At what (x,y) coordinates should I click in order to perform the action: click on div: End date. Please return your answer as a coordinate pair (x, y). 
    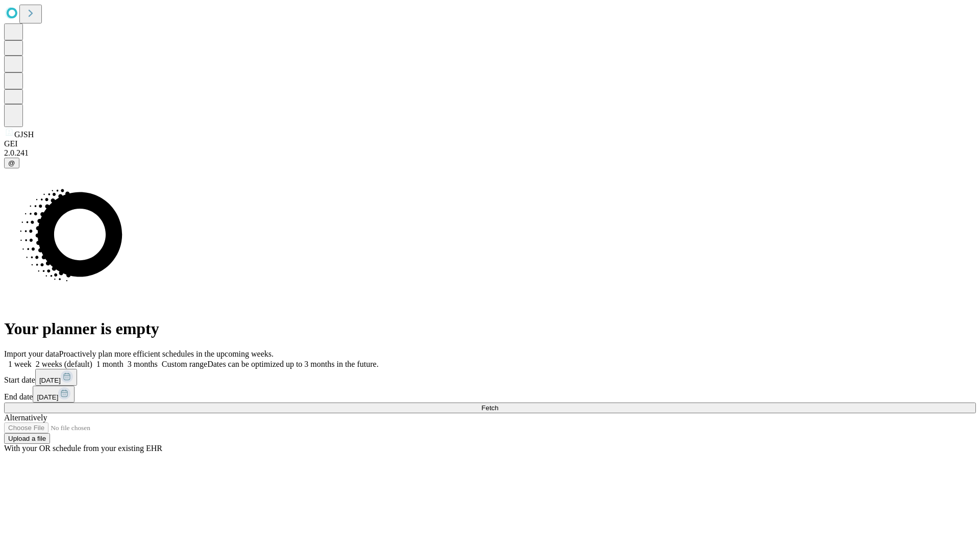
    Looking at the image, I should click on (490, 394).